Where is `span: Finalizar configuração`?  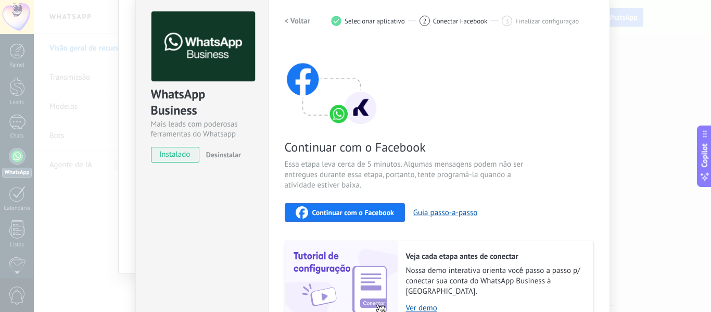 span: Finalizar configuração is located at coordinates (547, 21).